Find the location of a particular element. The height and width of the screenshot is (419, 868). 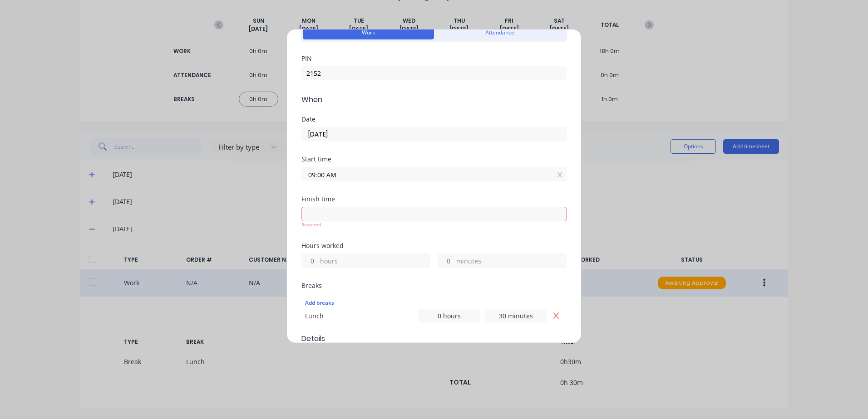

div: Breaks is located at coordinates (434, 286).